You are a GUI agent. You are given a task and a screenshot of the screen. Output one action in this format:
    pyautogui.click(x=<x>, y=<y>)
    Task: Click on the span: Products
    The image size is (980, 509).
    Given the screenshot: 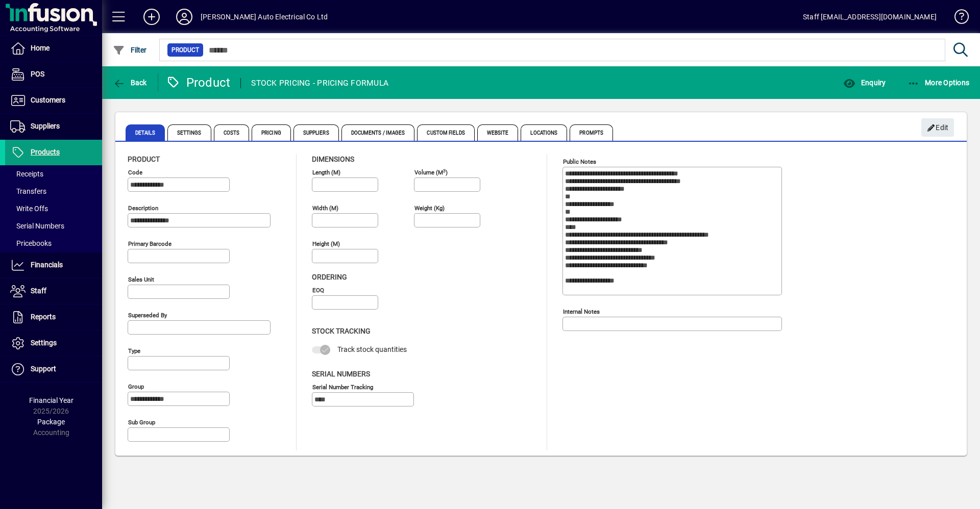 What is the action you would take?
    pyautogui.click(x=45, y=152)
    